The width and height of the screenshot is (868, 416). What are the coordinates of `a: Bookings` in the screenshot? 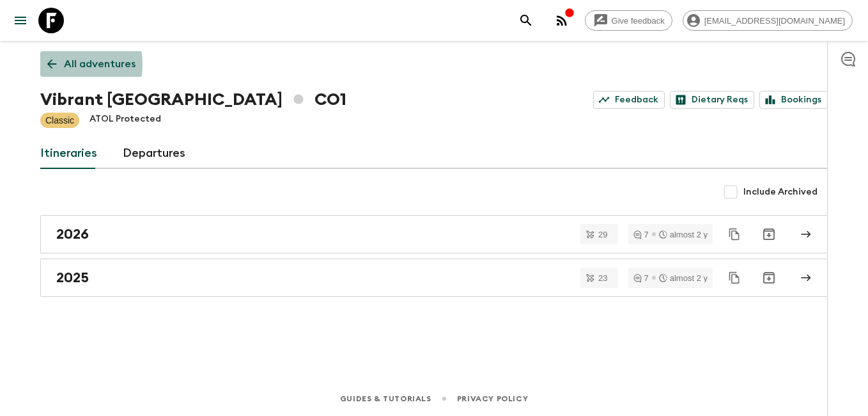 It's located at (793, 100).